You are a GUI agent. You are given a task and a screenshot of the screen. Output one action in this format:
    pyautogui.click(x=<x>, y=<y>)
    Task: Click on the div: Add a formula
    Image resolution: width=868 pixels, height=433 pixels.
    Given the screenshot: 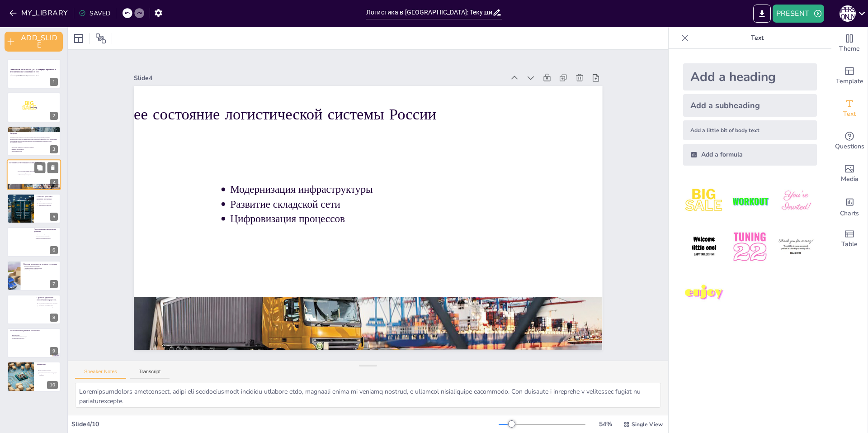 What is the action you would take?
    pyautogui.click(x=751, y=155)
    